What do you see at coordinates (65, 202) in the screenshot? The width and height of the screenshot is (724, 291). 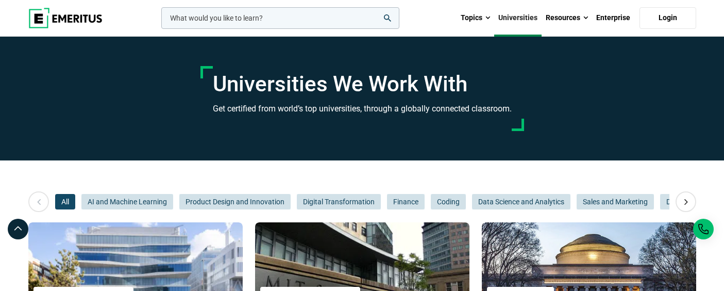 I see `button: All` at bounding box center [65, 202].